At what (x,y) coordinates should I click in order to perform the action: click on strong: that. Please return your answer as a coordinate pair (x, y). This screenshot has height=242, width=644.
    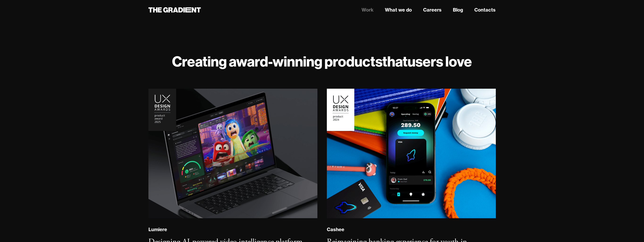
    Looking at the image, I should click on (394, 62).